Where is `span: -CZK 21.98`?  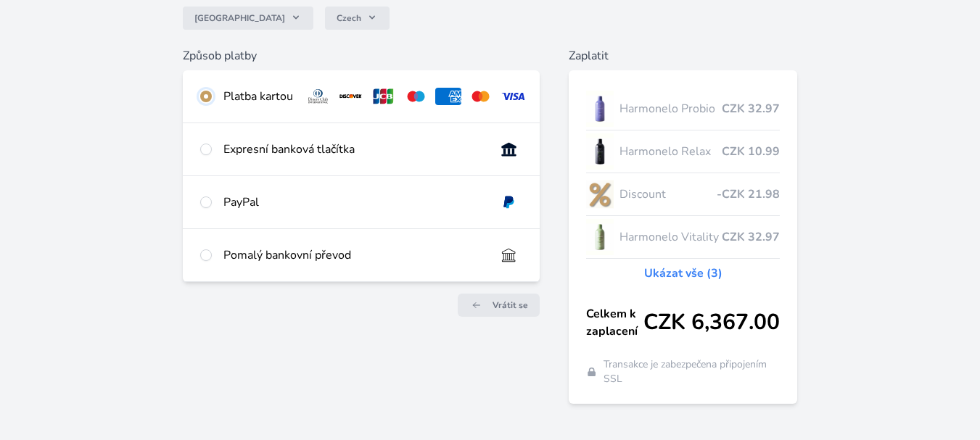 span: -CZK 21.98 is located at coordinates (748, 195).